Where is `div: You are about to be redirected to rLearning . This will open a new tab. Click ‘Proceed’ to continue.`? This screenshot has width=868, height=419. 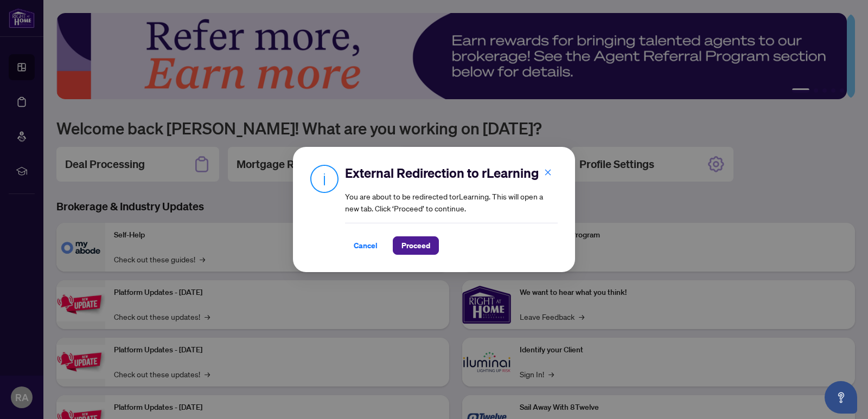
div: You are about to be redirected to rLearning . This will open a new tab. Click ‘Proceed’ to continue. is located at coordinates (451, 209).